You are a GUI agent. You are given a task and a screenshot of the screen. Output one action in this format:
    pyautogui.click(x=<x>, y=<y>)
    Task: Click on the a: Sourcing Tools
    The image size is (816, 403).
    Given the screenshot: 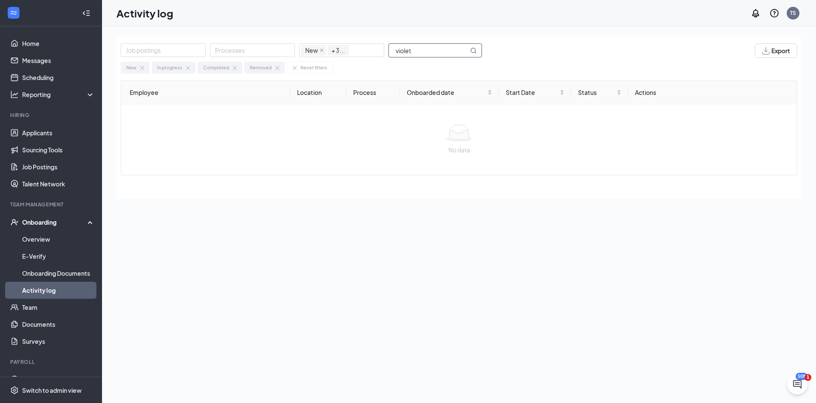 What is the action you would take?
    pyautogui.click(x=58, y=150)
    